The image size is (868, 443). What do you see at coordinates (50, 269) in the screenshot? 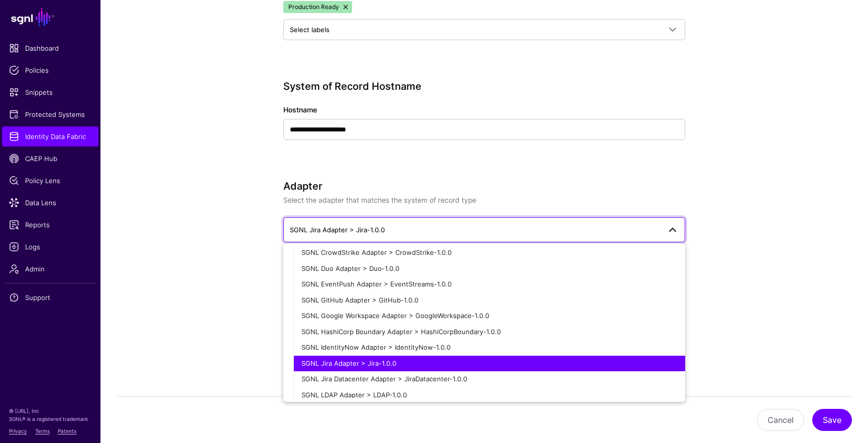
I see `span: Admin` at bounding box center [50, 269].